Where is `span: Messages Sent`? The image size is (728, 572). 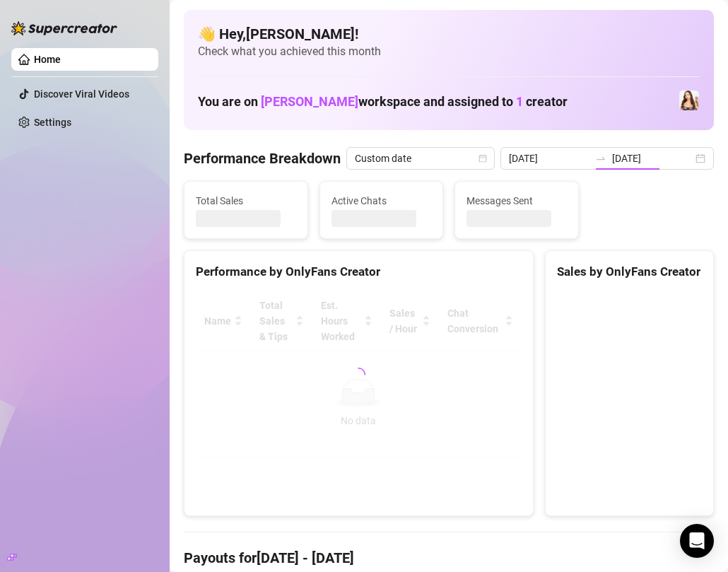 span: Messages Sent is located at coordinates (517, 201).